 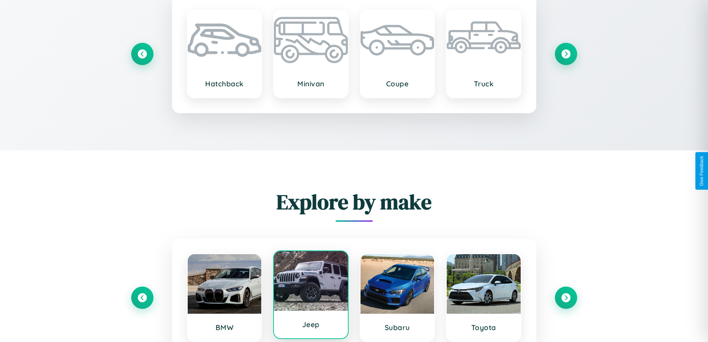 What do you see at coordinates (225, 327) in the screenshot?
I see `h3: BMW` at bounding box center [225, 327].